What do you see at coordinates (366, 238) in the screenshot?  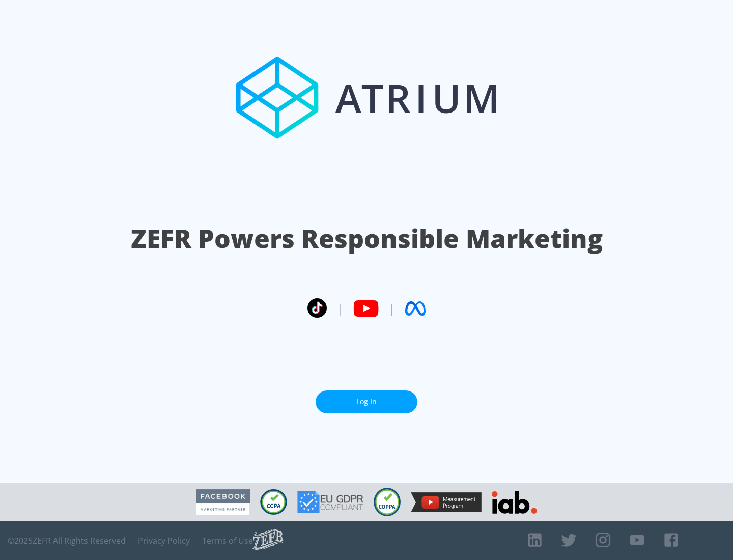 I see `h1: ZEFR Powers Responsible Marketing` at bounding box center [366, 238].